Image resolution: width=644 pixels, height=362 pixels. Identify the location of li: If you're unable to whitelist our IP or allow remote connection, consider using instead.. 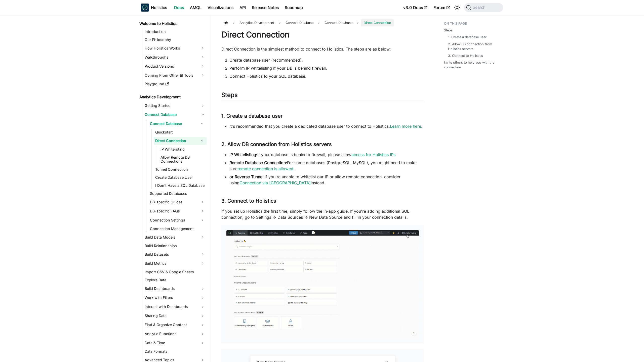
(326, 180).